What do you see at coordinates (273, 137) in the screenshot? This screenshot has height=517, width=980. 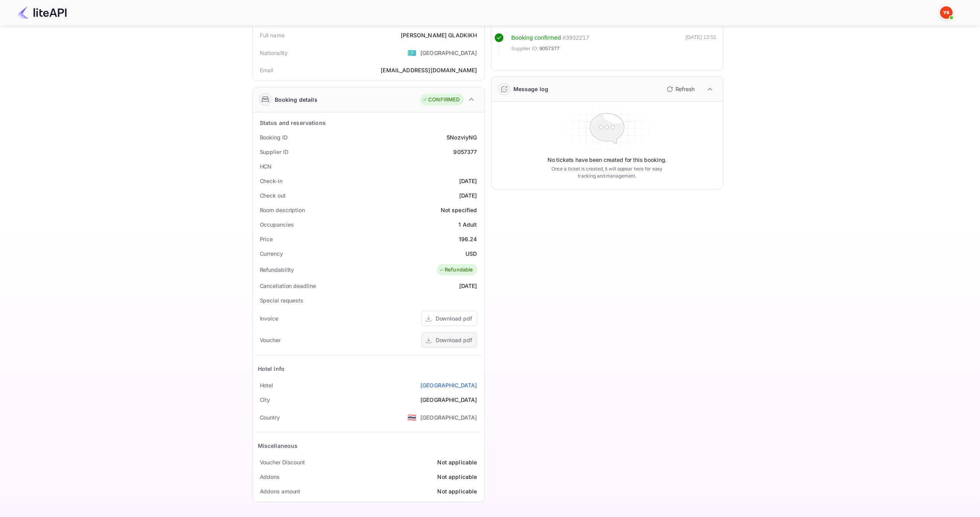 I see `div: Booking ID` at bounding box center [273, 137].